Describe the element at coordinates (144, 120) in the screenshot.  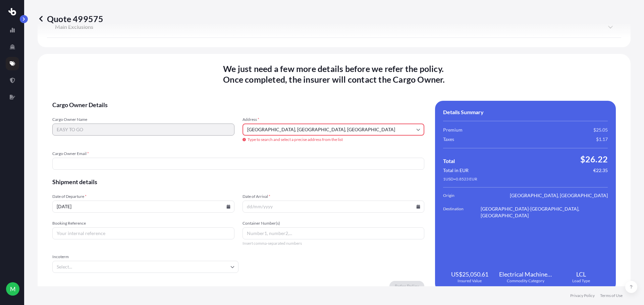
I see `span: Cargo Owner Name` at that location.